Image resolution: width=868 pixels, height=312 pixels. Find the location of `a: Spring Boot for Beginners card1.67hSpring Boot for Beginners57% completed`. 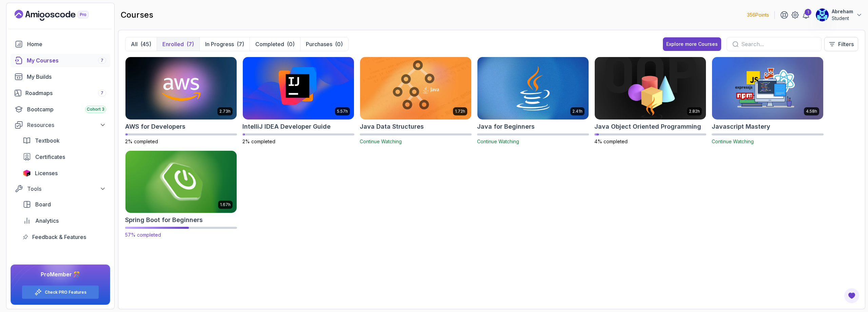

a: Spring Boot for Beginners card1.67hSpring Boot for Beginners57% completed is located at coordinates (181, 195).